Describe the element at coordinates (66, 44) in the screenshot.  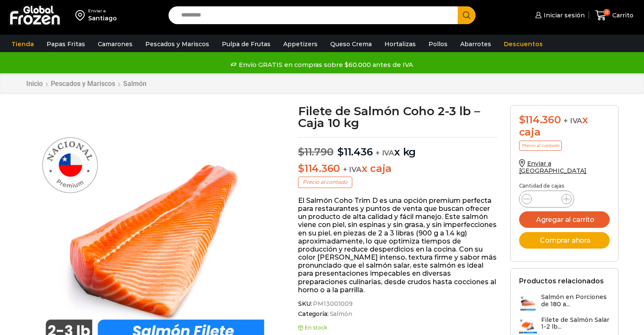
I see `a: Papas Fritas` at that location.